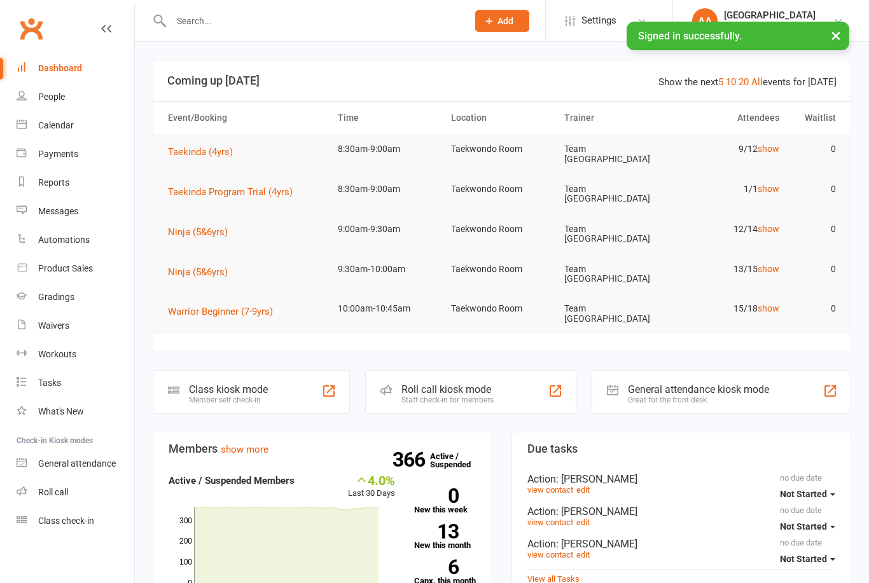 The image size is (869, 583). I want to click on a: Clubworx, so click(31, 29).